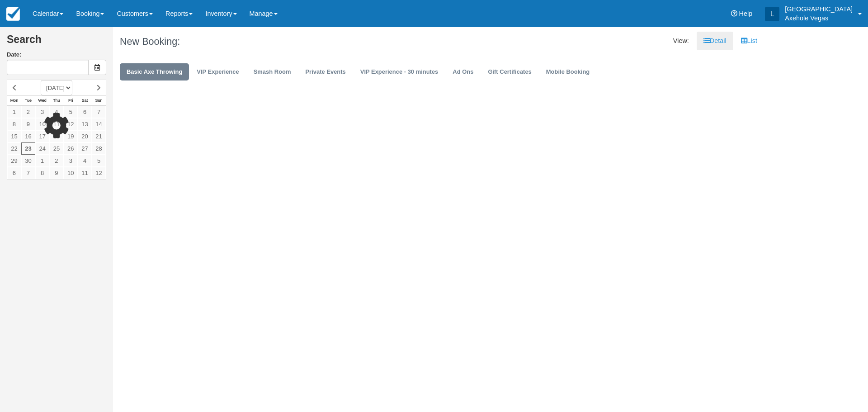 The width and height of the screenshot is (868, 412). What do you see at coordinates (276, 42) in the screenshot?
I see `h1: New Booking:` at bounding box center [276, 42].